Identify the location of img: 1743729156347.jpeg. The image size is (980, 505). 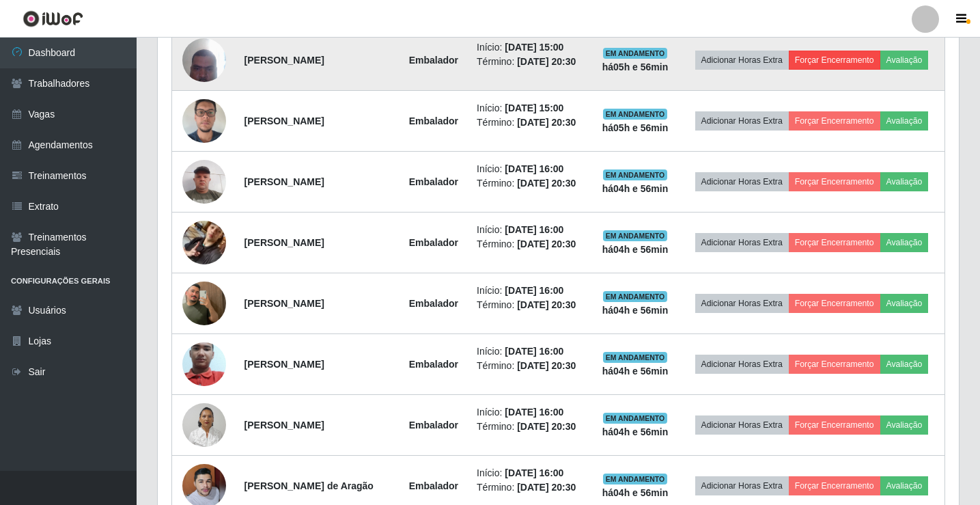
(204, 303).